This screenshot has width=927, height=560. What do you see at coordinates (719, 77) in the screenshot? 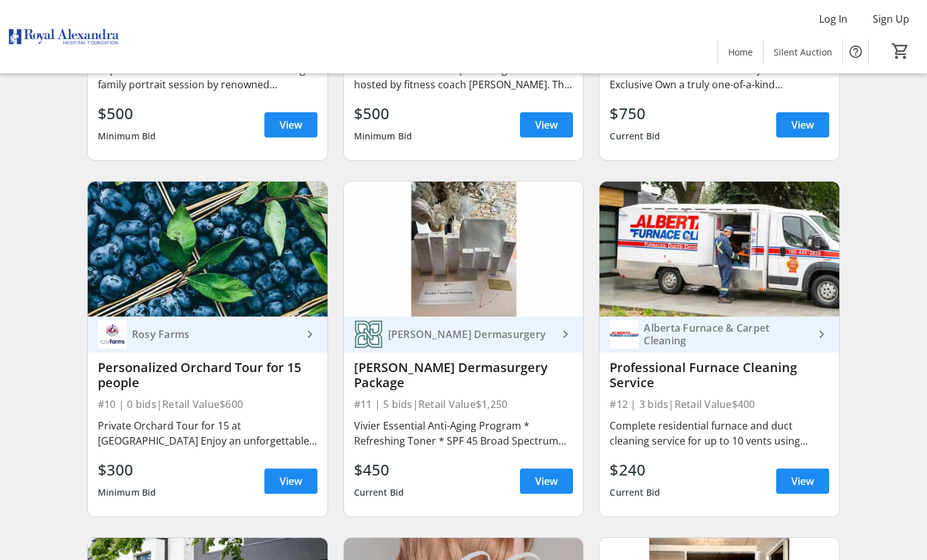
I see `div: Custom Ravencroft Guitar – Royal Ball Exclusive Own a truly one-of-a-kind masterpiece handcrafted...` at bounding box center [719, 77].